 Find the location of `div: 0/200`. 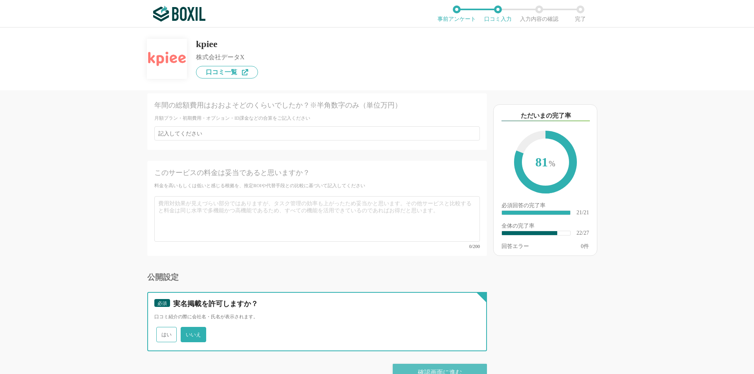

div: 0/200 is located at coordinates (317, 247).